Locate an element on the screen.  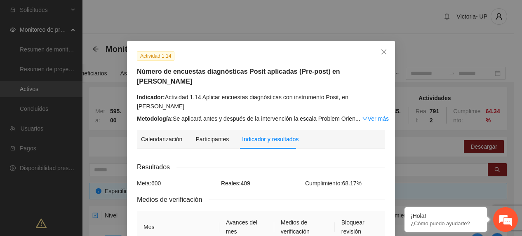
p: ¿Cómo puedo ayudarte? is located at coordinates (445, 223).